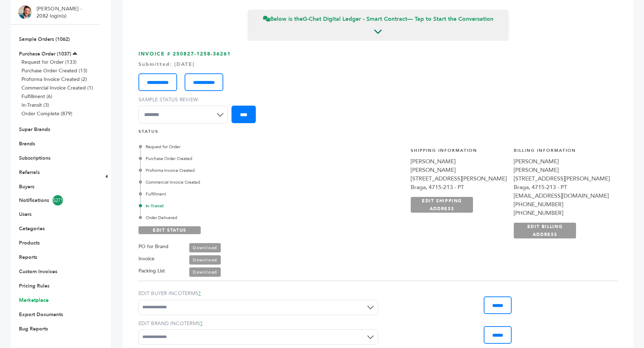 Image resolution: width=644 pixels, height=348 pixels. What do you see at coordinates (378, 133) in the screenshot?
I see `h4: STATUS` at bounding box center [378, 133].